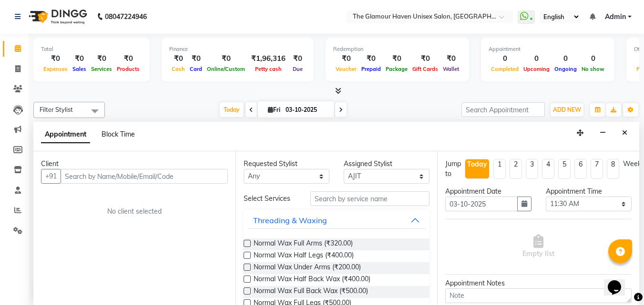  I want to click on div: Redemption, so click(397, 49).